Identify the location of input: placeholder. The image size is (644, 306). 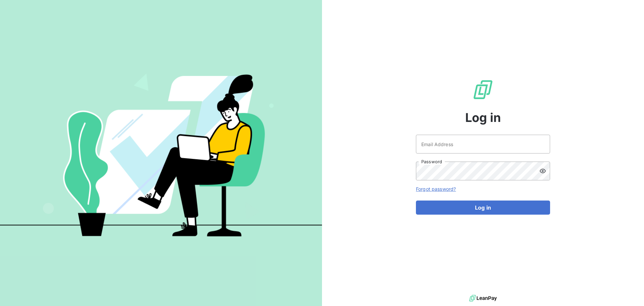
(483, 144).